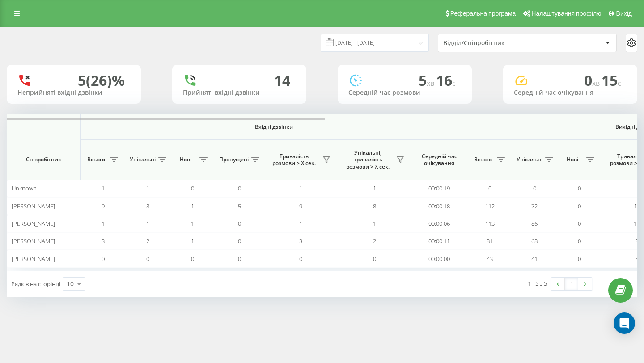 This screenshot has width=644, height=363. What do you see at coordinates (43, 160) in the screenshot?
I see `span: Співробітник` at bounding box center [43, 160].